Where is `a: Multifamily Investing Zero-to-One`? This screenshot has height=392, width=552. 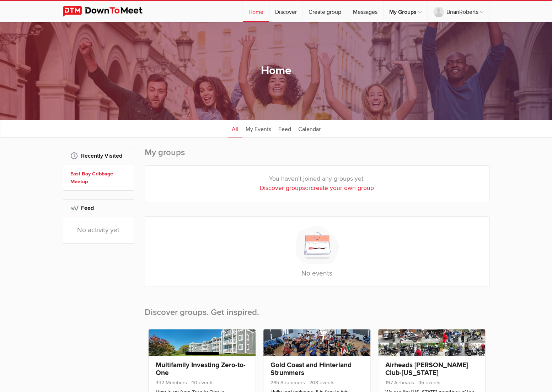
a: Multifamily Investing Zero-to-One is located at coordinates (200, 369).